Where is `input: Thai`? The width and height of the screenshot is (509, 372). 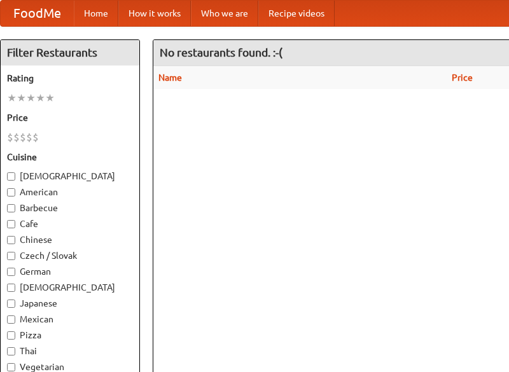
input: Thai is located at coordinates (11, 351).